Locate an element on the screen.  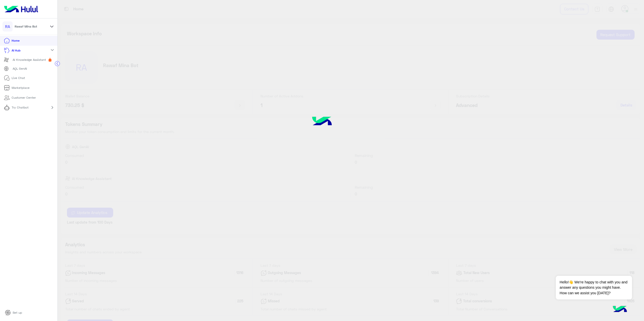
mat-icon: expand_more is located at coordinates (52, 50).